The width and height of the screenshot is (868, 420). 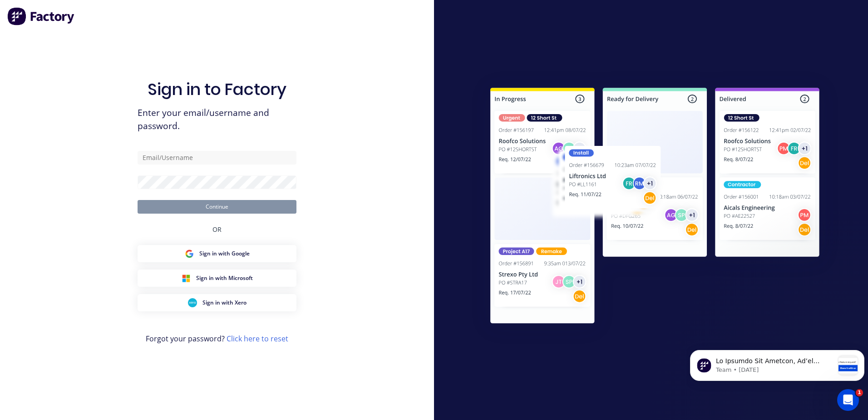 What do you see at coordinates (217, 158) in the screenshot?
I see `input: Email/Username` at bounding box center [217, 158].